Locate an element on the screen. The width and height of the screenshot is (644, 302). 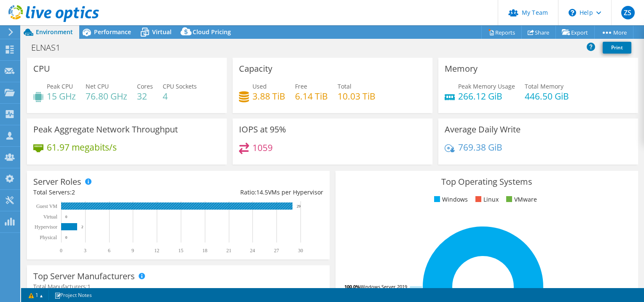
text: 3 is located at coordinates (85, 251).